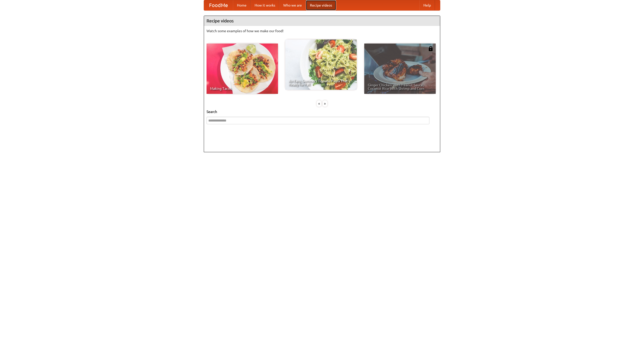  I want to click on a: Home, so click(242, 5).